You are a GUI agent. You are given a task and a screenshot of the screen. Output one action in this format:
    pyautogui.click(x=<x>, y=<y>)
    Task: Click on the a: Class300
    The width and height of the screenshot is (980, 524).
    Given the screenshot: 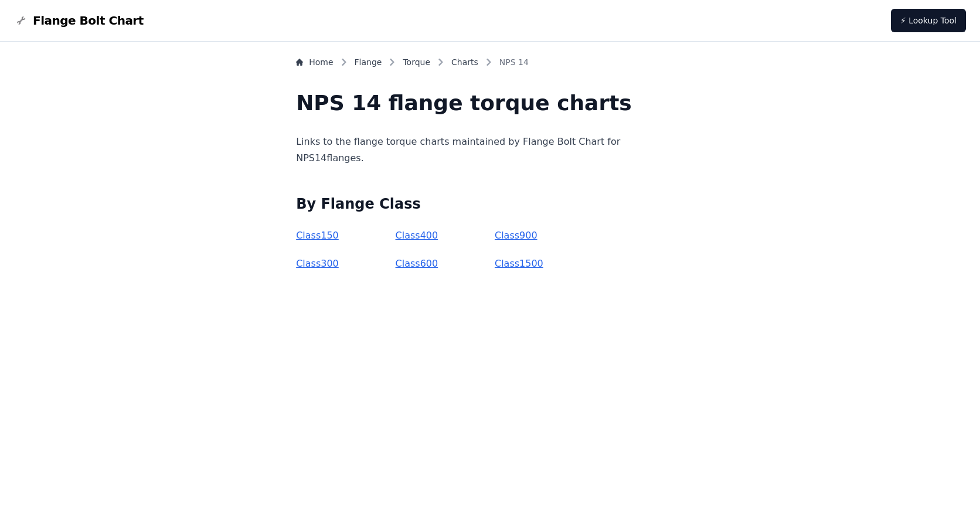 What is the action you would take?
    pyautogui.click(x=317, y=263)
    